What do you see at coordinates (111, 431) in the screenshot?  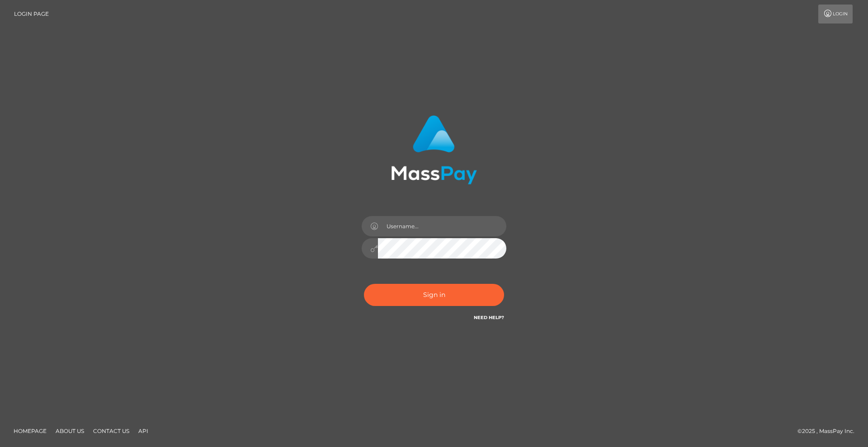 I see `a: Contact Us` at bounding box center [111, 431].